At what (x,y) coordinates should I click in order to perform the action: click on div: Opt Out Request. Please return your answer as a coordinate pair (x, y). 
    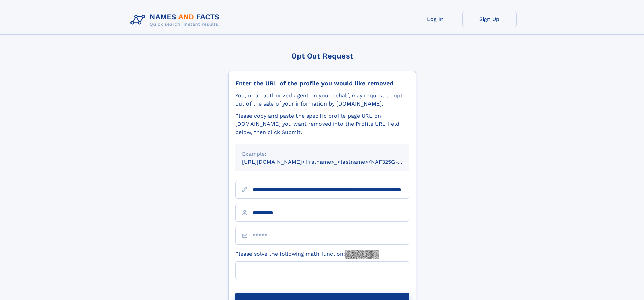
    Looking at the image, I should click on (322, 56).